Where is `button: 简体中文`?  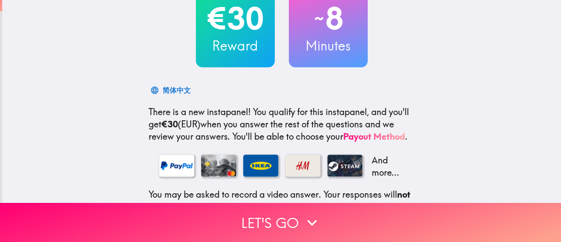 button: 简体中文 is located at coordinates (171, 90).